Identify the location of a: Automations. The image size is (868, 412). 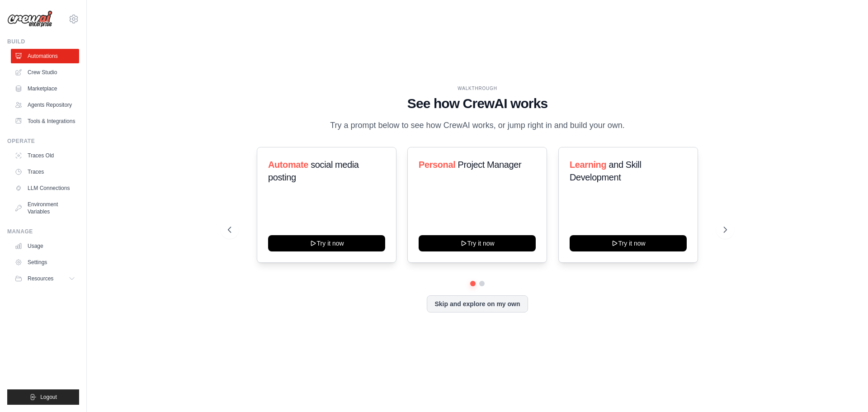
(45, 56).